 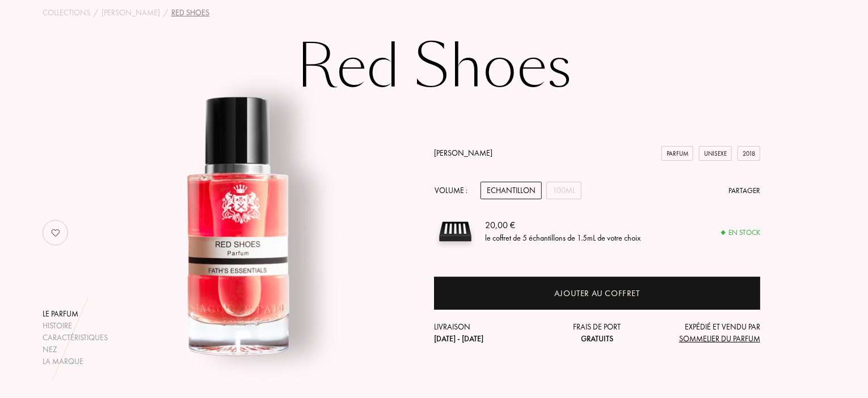 What do you see at coordinates (511, 190) in the screenshot?
I see `div: Echantillon` at bounding box center [511, 190].